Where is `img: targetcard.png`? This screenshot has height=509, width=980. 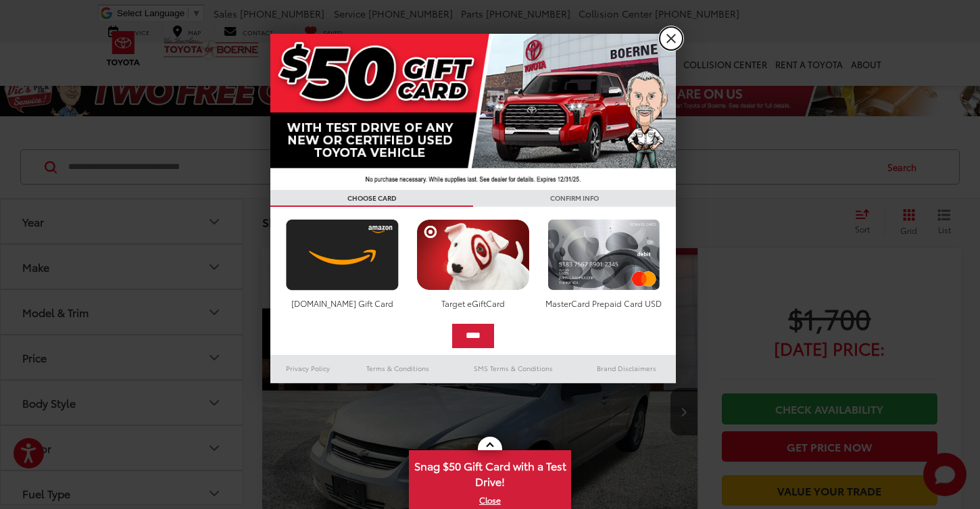
img: targetcard.png is located at coordinates (472, 255).